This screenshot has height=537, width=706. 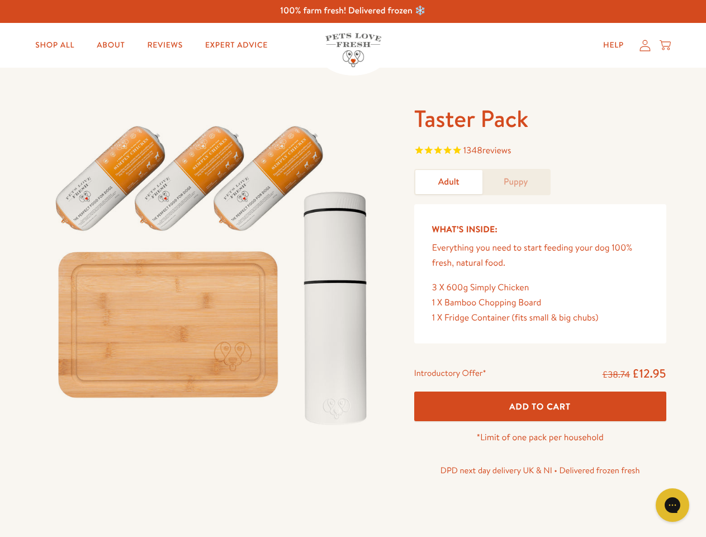 I want to click on span: Rated 4.8 out of 5 stars 1348 reviews, so click(x=540, y=152).